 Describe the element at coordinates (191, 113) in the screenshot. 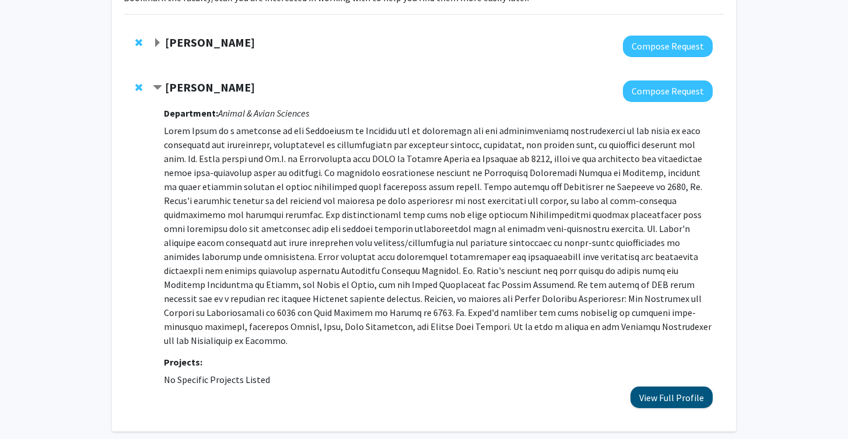

I see `strong: Department:` at that location.